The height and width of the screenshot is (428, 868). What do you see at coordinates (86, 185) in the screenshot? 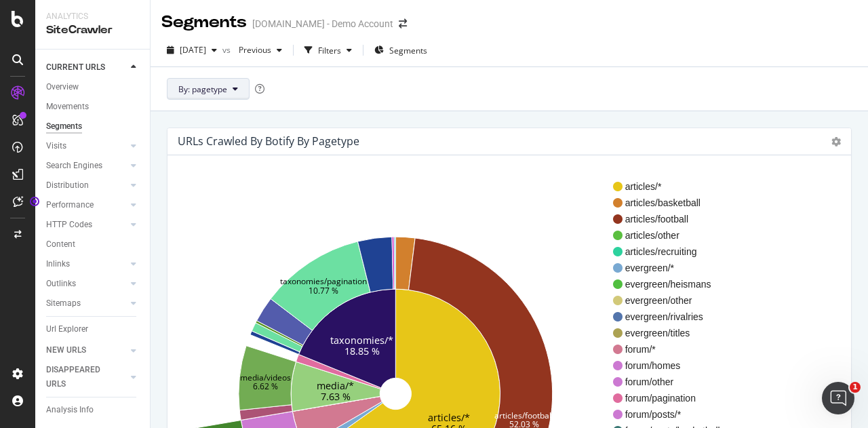
I see `a: Distribution` at bounding box center [86, 185].